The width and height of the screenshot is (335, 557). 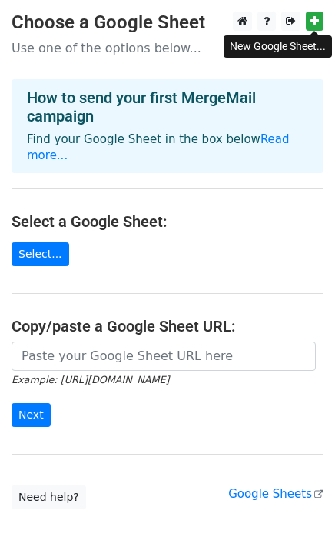 What do you see at coordinates (31, 415) in the screenshot?
I see `input: Next` at bounding box center [31, 415].